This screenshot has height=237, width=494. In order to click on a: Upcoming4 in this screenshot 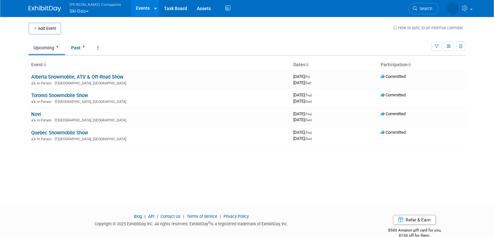, I will do `click(47, 48)`.